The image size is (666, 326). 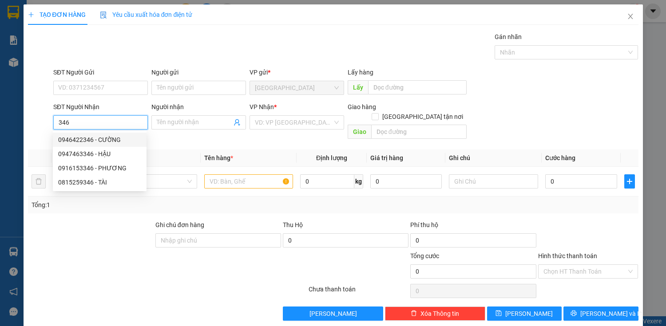 I want to click on div: 50.000, so click(x=140, y=53).